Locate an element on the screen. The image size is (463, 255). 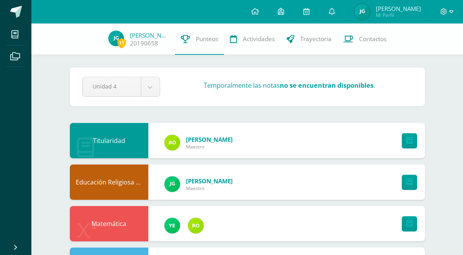
a: Unidad 4 is located at coordinates (121, 87).